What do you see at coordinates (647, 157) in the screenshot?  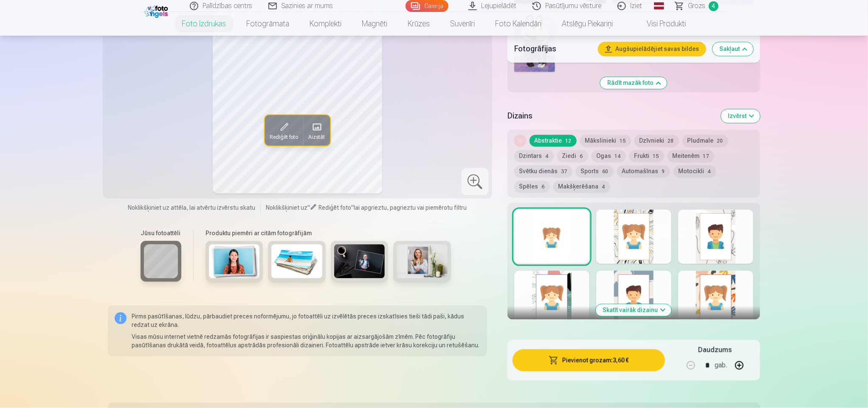 I see `button: Frukti15` at bounding box center [647, 157].